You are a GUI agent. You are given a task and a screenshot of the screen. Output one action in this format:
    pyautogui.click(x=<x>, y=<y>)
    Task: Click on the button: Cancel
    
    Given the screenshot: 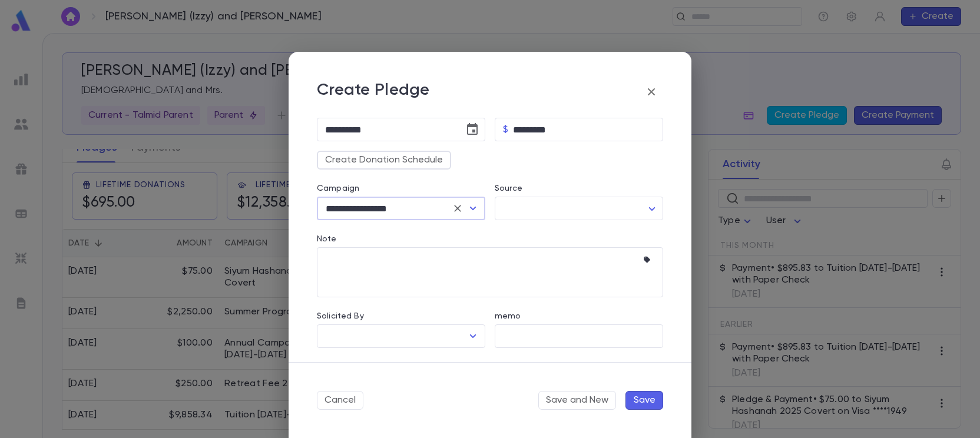 What is the action you would take?
    pyautogui.click(x=339, y=400)
    